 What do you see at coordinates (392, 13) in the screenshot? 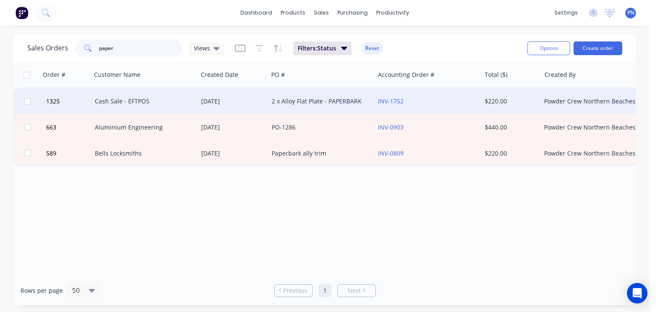
I see `div: productivity` at bounding box center [392, 13].